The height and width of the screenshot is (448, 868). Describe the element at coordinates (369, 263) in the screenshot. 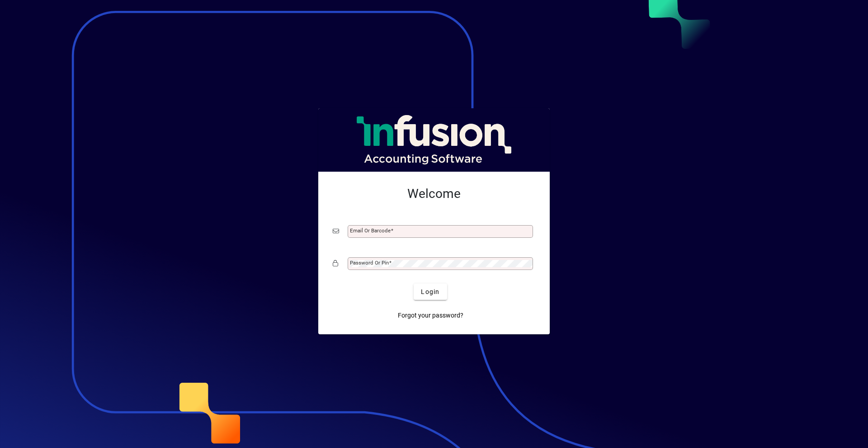

I see `mat-label: Password or Pin` at that location.